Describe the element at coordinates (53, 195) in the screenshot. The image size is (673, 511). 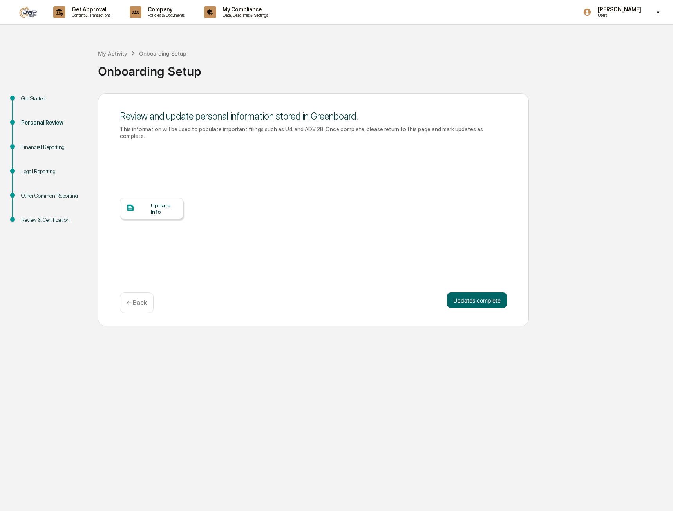
I see `div: Other Common Reporting` at that location.